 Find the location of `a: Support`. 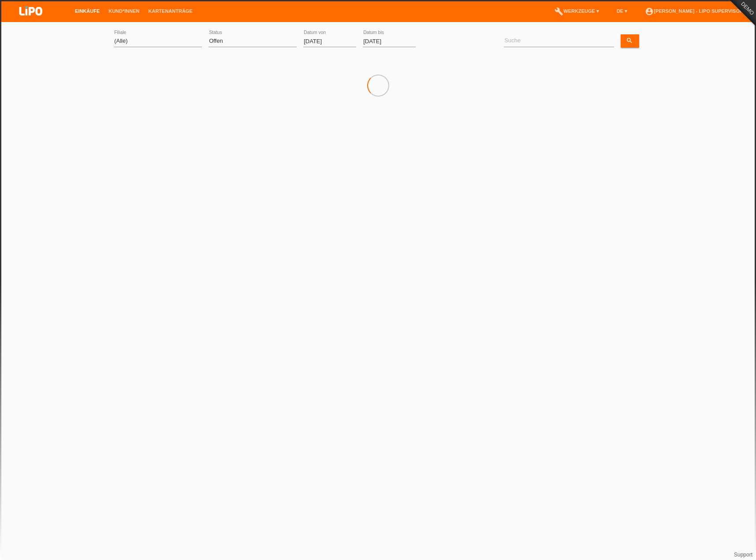

a: Support is located at coordinates (743, 554).